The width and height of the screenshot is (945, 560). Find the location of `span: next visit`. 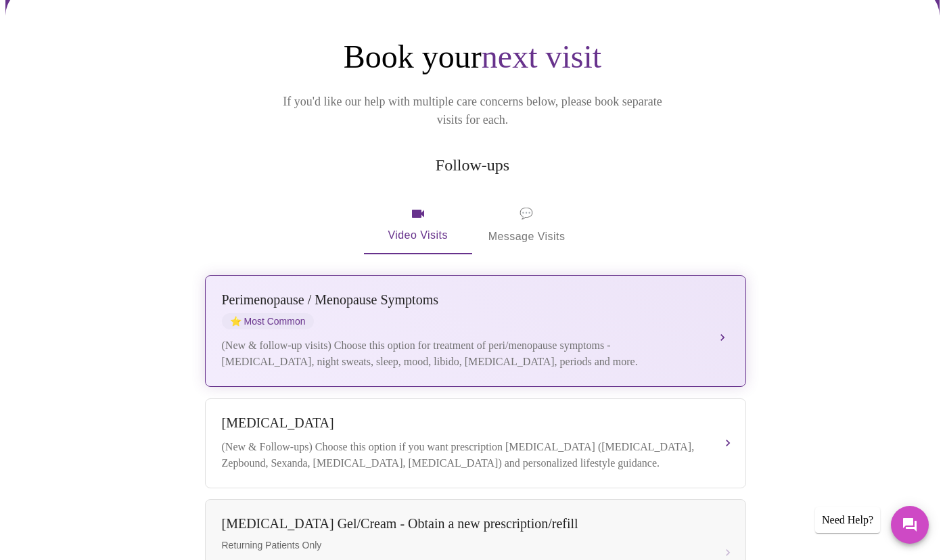

span: next visit is located at coordinates (541, 56).